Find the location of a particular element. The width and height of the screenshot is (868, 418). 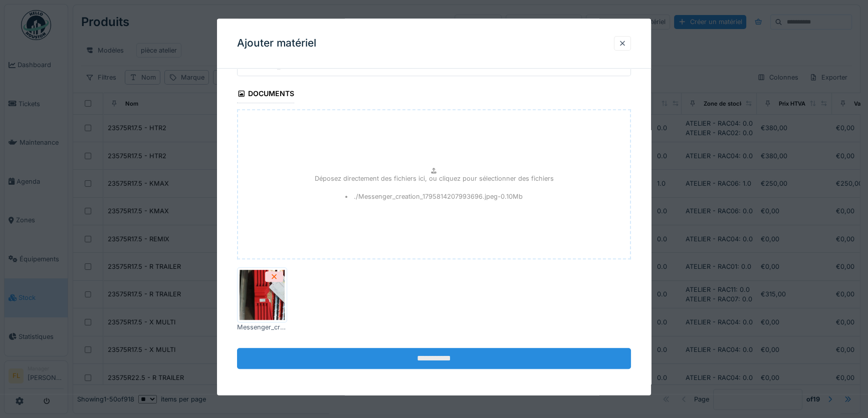

div: Documents is located at coordinates (266, 96).